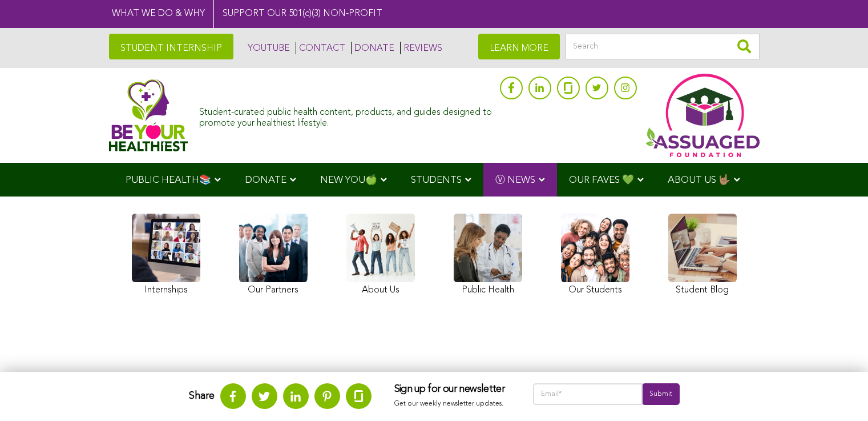 The width and height of the screenshot is (868, 421). I want to click on input: Email*, so click(588, 394).